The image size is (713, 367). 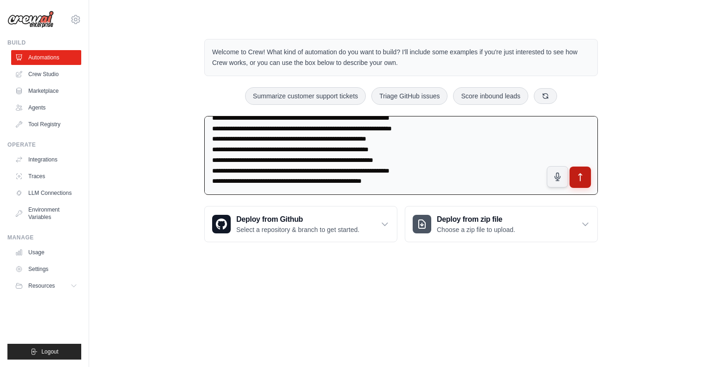 What do you see at coordinates (297, 219) in the screenshot?
I see `h3: Deploy from Github` at bounding box center [297, 219].